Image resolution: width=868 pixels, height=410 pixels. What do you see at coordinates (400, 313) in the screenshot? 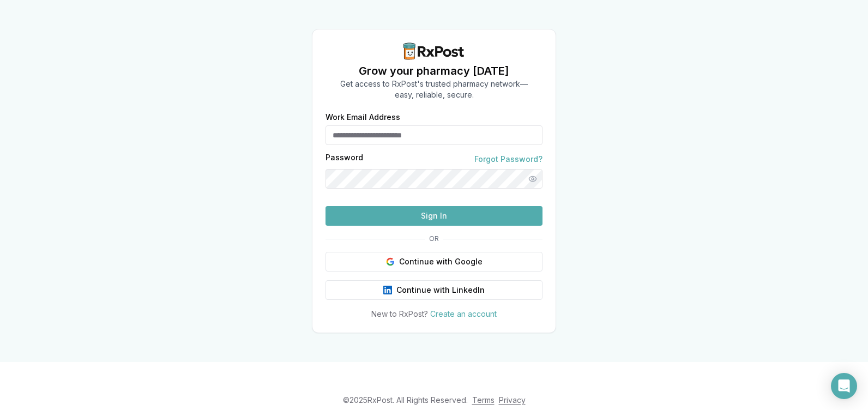
I see `span: New to RxPost?` at bounding box center [400, 313].